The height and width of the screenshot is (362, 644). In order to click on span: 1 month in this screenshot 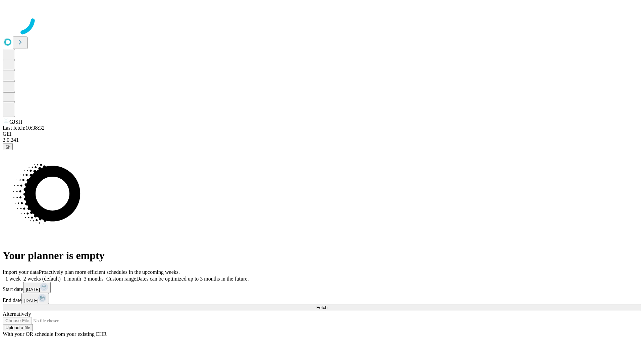, I will do `click(72, 278)`.